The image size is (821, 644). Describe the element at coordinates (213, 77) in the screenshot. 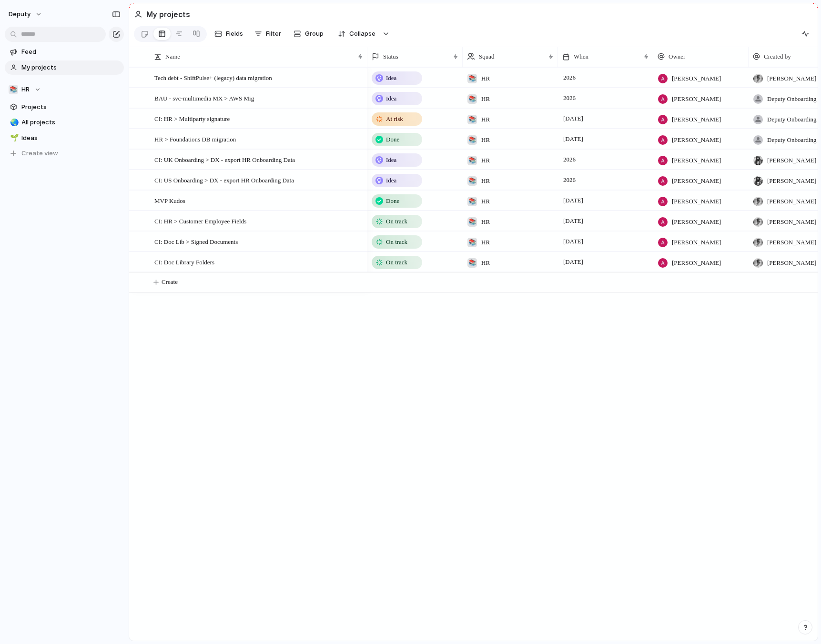

I see `span: Tech debt - ShiftPulse+ (legacy) data migration` at that location.